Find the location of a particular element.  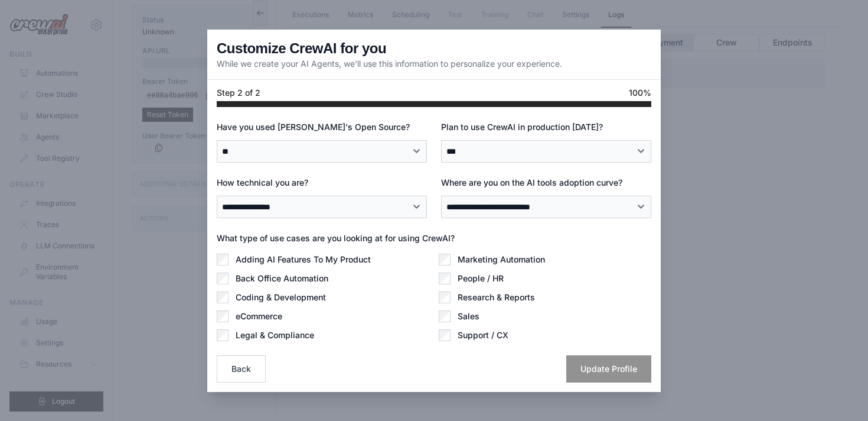

label: Where are you on the AI tools adoption curve? is located at coordinates (546, 183).